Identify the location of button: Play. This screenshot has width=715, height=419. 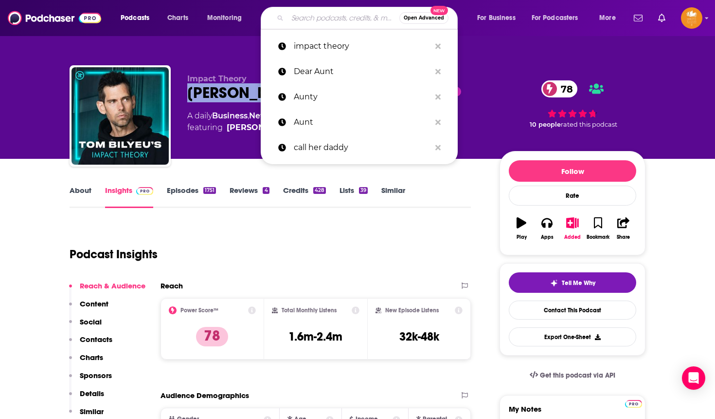
(522, 228).